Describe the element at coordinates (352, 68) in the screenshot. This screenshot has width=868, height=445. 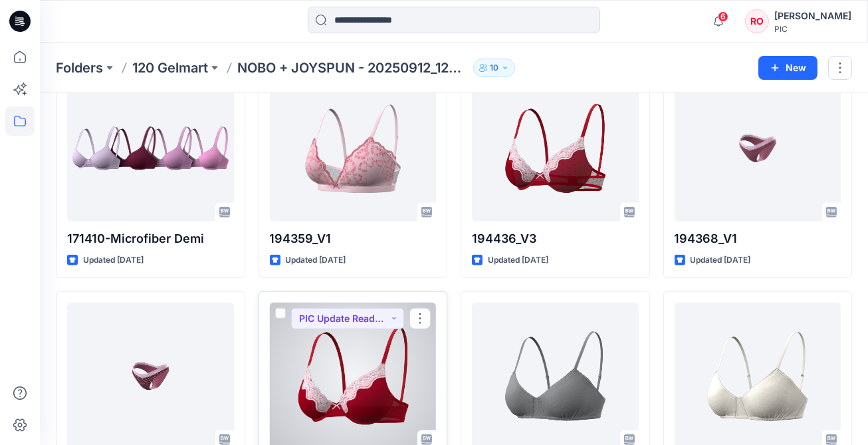
I see `p: NOBO + JOYSPUN - 20250912_120_GC` at that location.